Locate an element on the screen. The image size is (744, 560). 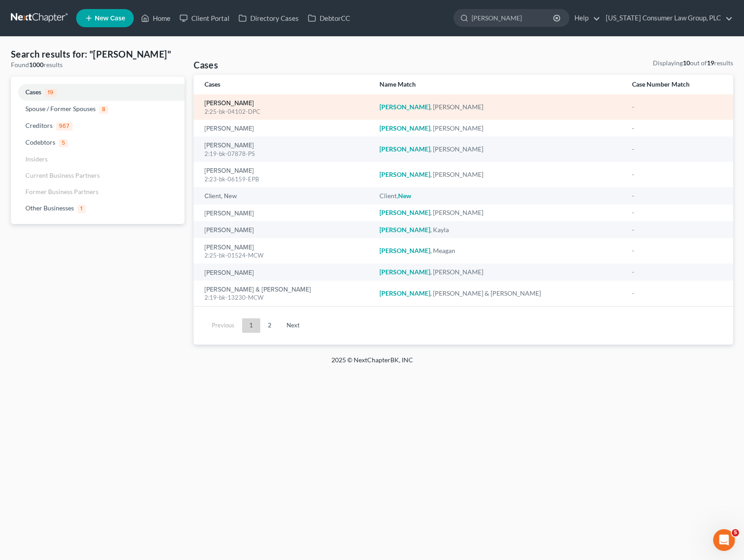
strong: 10 is located at coordinates (686, 62).